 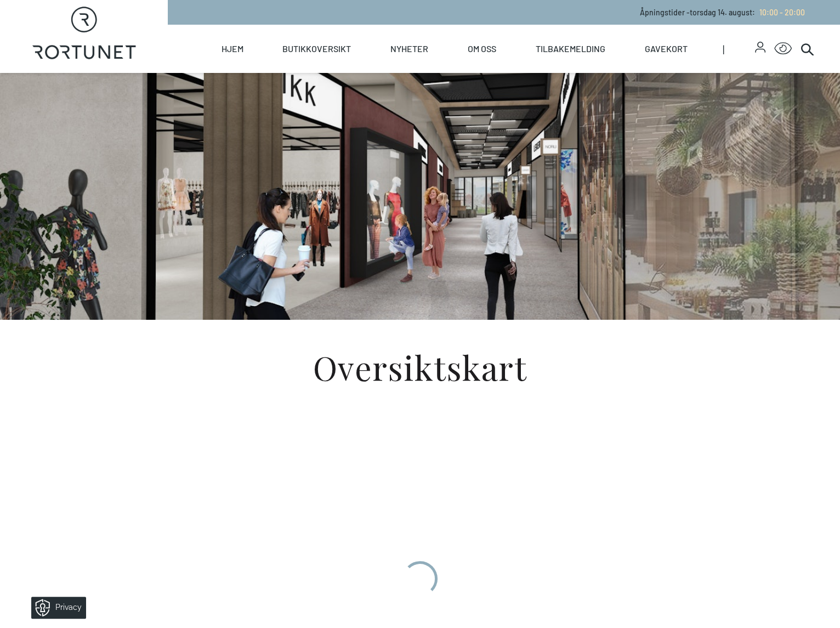 I want to click on a: Gavekort, so click(x=667, y=49).